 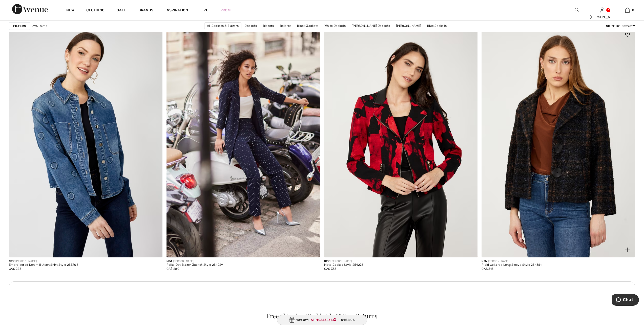 I want to click on div: Embroidered Denim Button Shirt Style 253708, so click(x=44, y=265).